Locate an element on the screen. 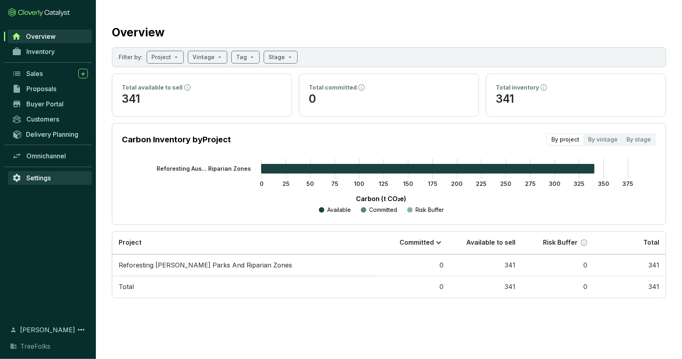  span: Delivery Planning is located at coordinates (52, 134).